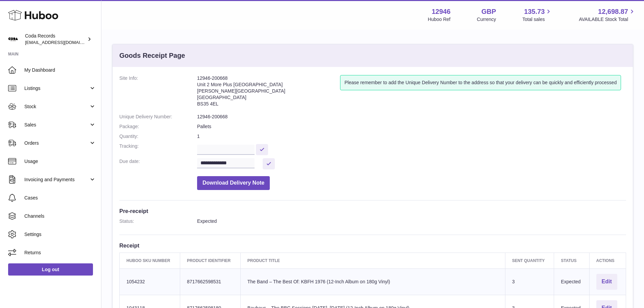 This screenshot has width=644, height=308. Describe the element at coordinates (439, 19) in the screenshot. I see `div: Huboo Ref` at that location.